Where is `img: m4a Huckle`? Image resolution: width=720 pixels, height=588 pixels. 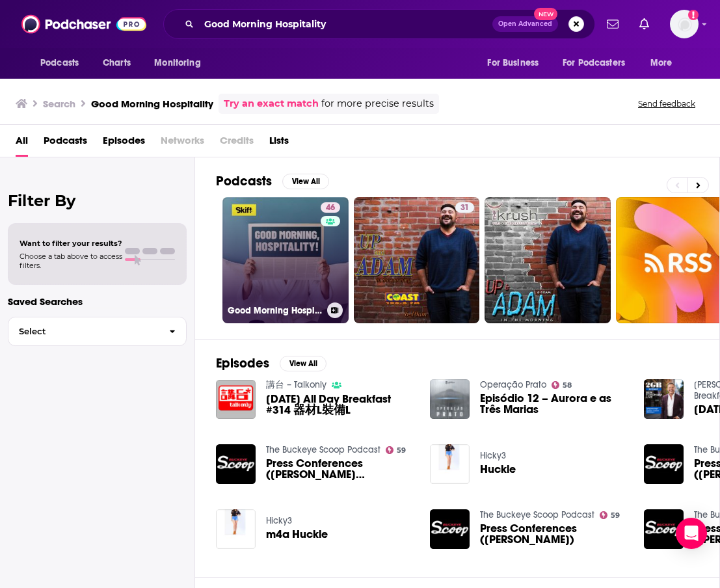
img: m4a Huckle is located at coordinates (235, 529).